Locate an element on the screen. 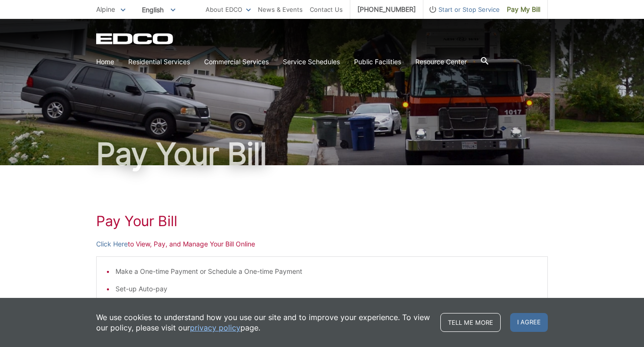 The height and width of the screenshot is (347, 644). a: Commercial Services is located at coordinates (236, 62).